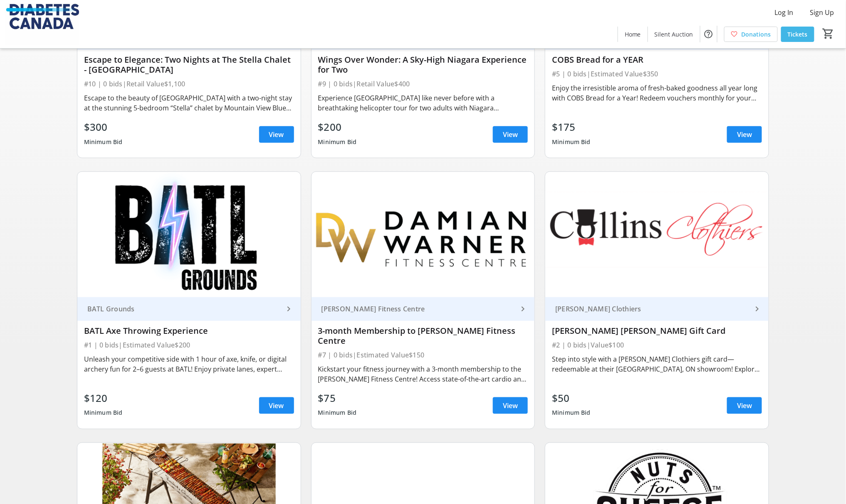 This screenshot has height=504, width=846. Describe the element at coordinates (571, 398) in the screenshot. I see `div: $50` at that location.